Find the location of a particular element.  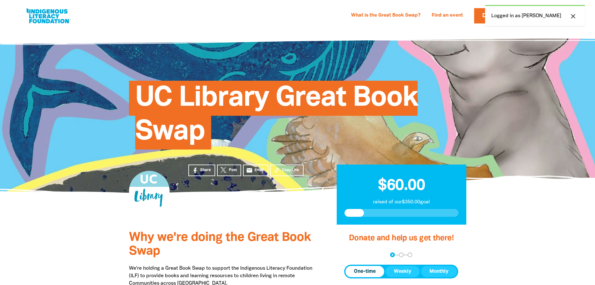

button: Navigate to step 2 of 3 to enter your details is located at coordinates (401, 254).